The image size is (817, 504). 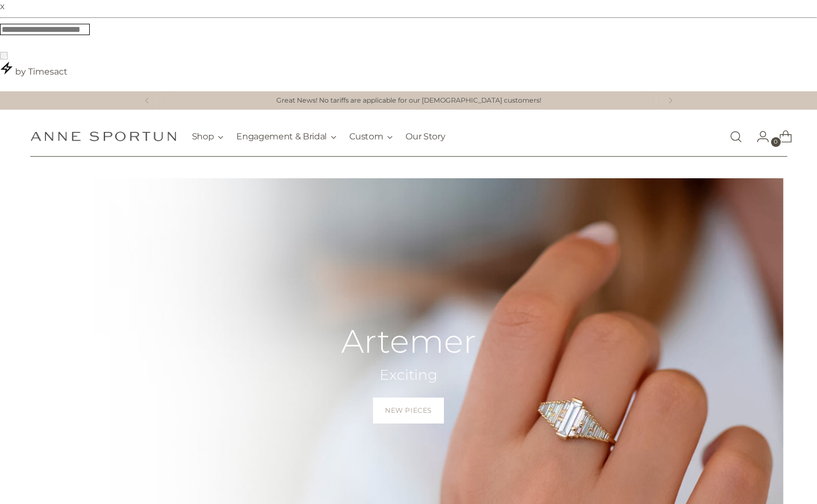 What do you see at coordinates (286, 137) in the screenshot?
I see `button: Engagement & Bridal` at bounding box center [286, 137].